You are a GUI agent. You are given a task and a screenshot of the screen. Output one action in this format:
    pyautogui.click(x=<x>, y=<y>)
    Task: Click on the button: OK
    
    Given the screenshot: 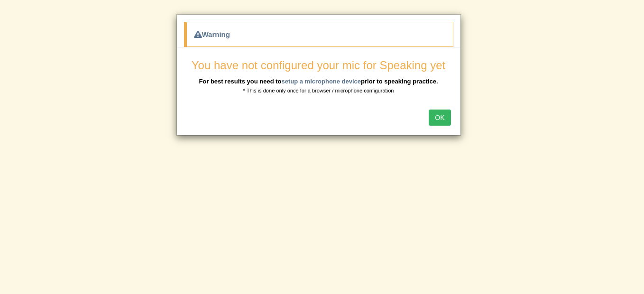 What is the action you would take?
    pyautogui.click(x=440, y=117)
    